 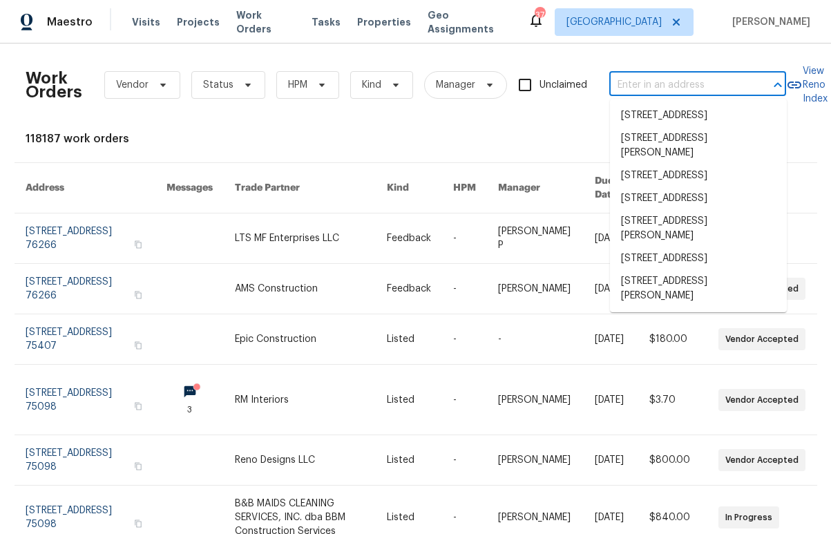 What do you see at coordinates (198, 22) in the screenshot?
I see `span: Projects` at bounding box center [198, 22].